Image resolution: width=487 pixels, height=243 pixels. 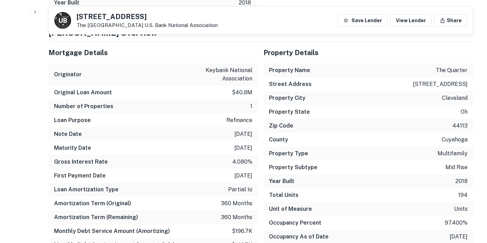 What do you see at coordinates (452, 70) in the screenshot?
I see `p: the quarter` at bounding box center [452, 70].